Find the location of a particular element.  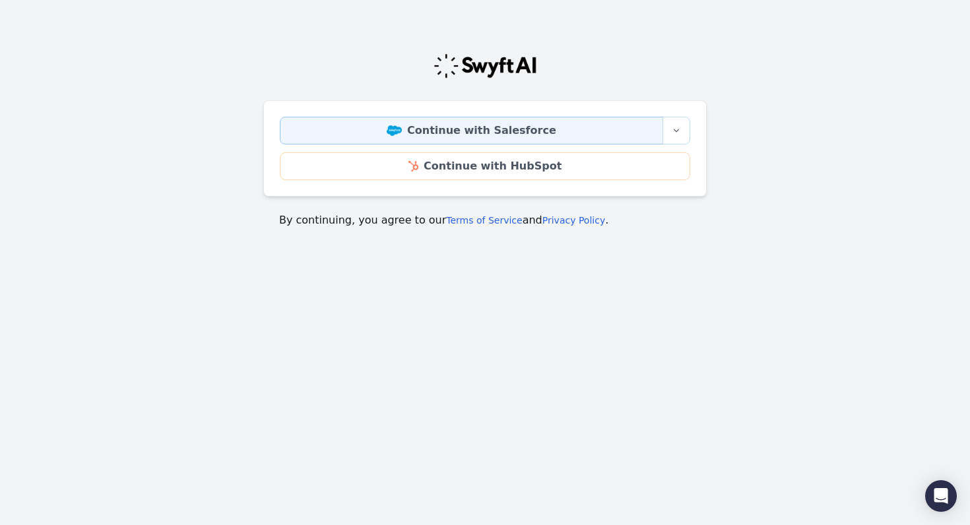

a: Terms of Service is located at coordinates (484, 220).